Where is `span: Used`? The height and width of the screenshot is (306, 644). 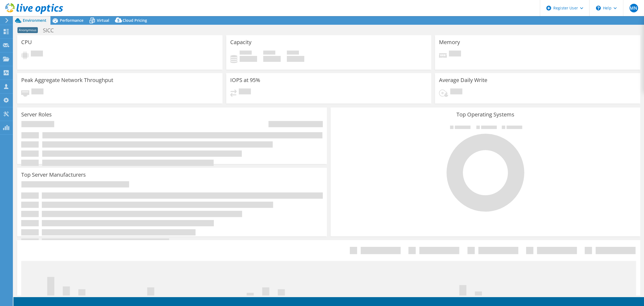 span: Used is located at coordinates (245, 53).